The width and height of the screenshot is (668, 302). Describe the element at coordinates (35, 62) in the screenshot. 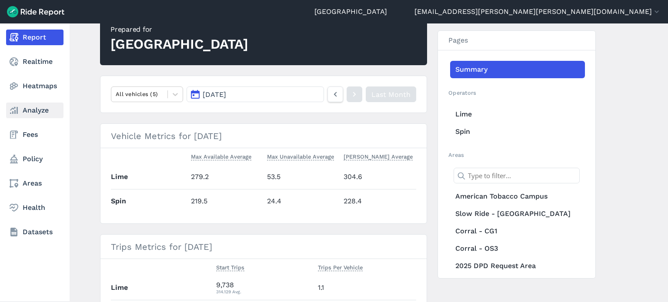

I see `a: Realtime` at that location.